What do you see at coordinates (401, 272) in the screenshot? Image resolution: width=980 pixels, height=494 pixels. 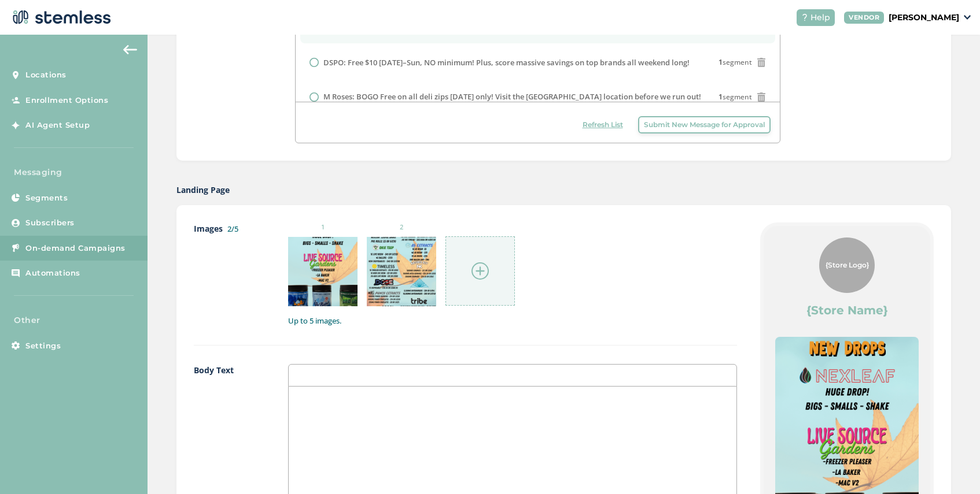 I see `img: VqqcKsDxDDtMmXhxhmWrobI9Sr8PGvEpcAwZYOQT+sYzhqHgHB4rRq9NQLIALihAOO5RYRypIImDQkdMQJGYhogdC0TEGIV5J...` at bounding box center [401, 272].